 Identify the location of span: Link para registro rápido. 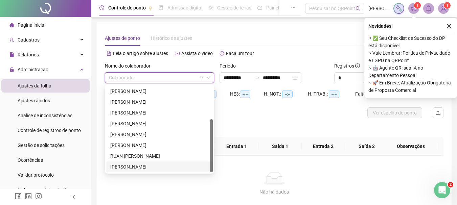
(43, 190).